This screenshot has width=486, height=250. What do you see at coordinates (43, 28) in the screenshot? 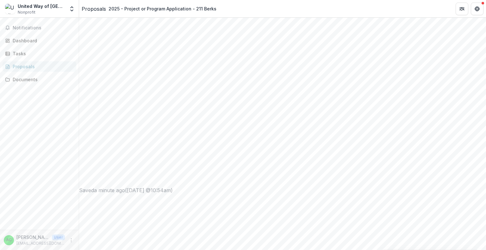
I see `span: Notifications` at bounding box center [43, 28].